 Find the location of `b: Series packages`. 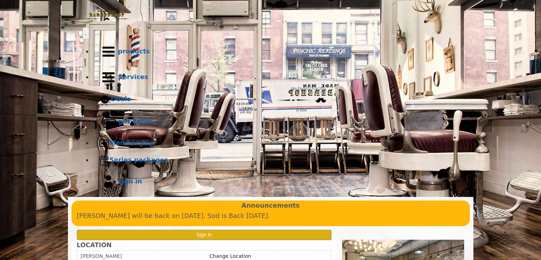

b: Series packages is located at coordinates (139, 159).